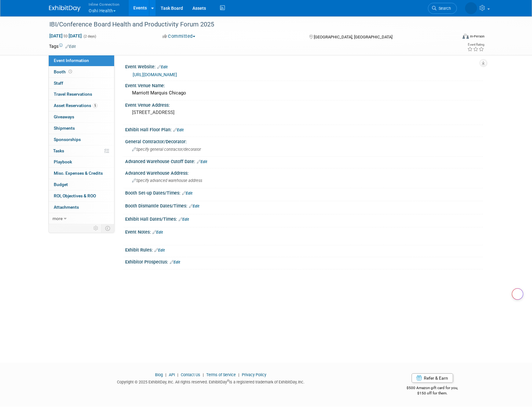 Image resolution: width=532 pixels, height=413 pixels. I want to click on div: Exhibitor Prospectus:, so click(304, 261).